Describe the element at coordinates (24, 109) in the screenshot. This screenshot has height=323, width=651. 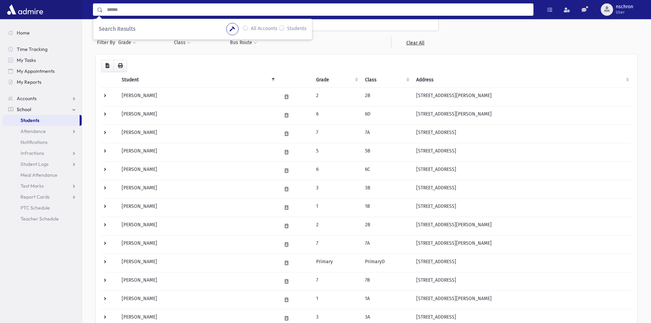
I see `span: School` at that location.